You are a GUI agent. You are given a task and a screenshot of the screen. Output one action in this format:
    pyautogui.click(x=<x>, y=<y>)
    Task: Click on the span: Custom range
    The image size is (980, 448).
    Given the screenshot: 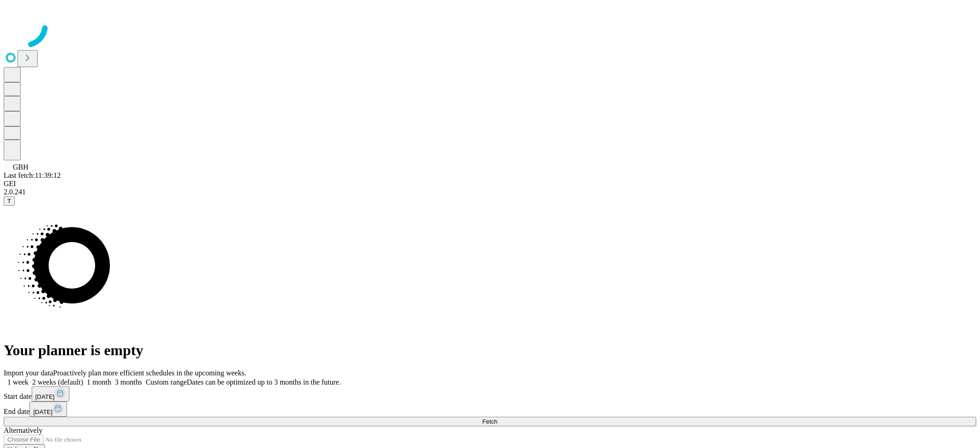 What is the action you would take?
    pyautogui.click(x=166, y=382)
    